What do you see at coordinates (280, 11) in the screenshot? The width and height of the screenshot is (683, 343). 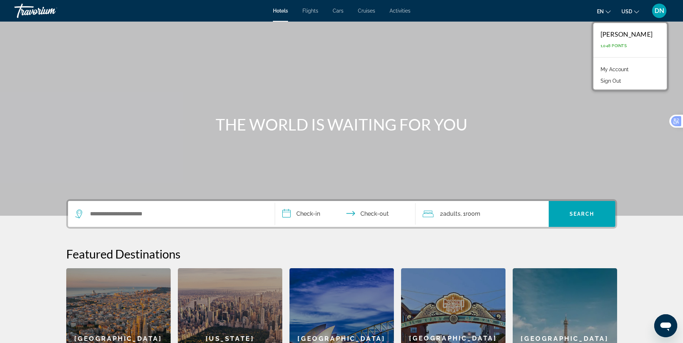 I see `span: Hotels` at bounding box center [280, 11].